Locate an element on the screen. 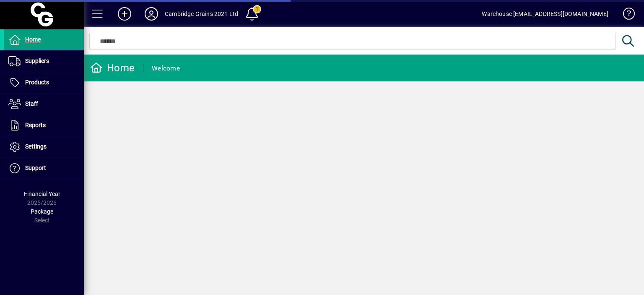 The image size is (644, 295). span: Reports is located at coordinates (35, 125).